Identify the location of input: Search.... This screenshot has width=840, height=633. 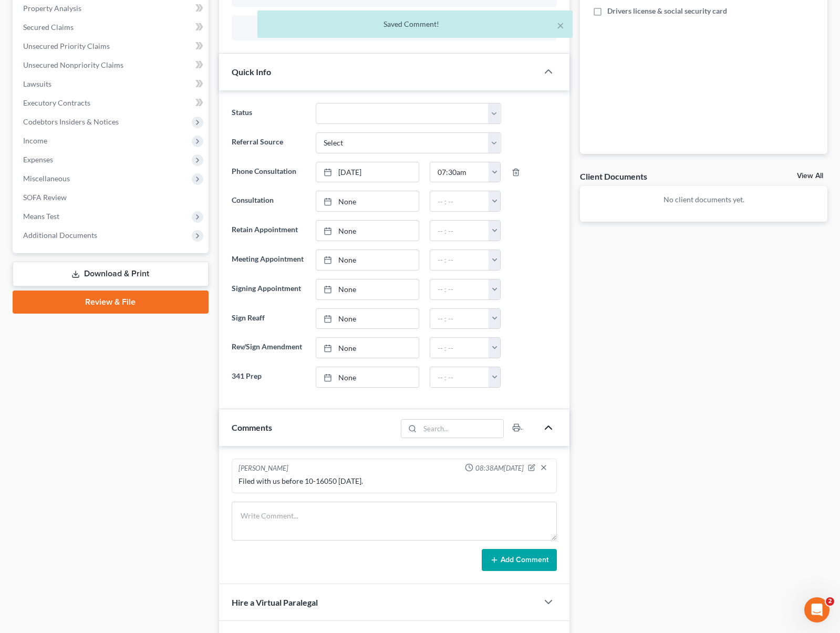
(462, 429).